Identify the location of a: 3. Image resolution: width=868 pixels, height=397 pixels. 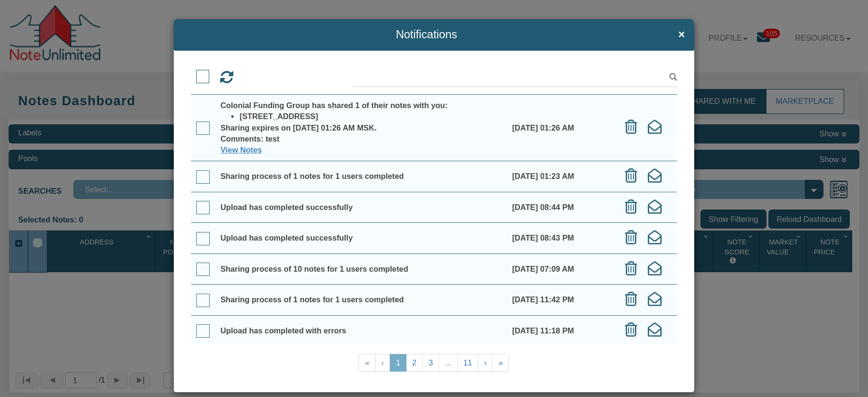
(430, 363).